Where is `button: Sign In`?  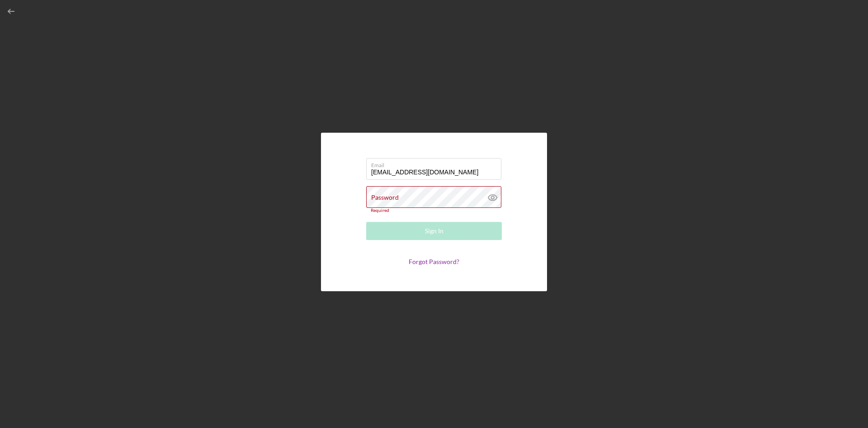 button: Sign In is located at coordinates (434, 231).